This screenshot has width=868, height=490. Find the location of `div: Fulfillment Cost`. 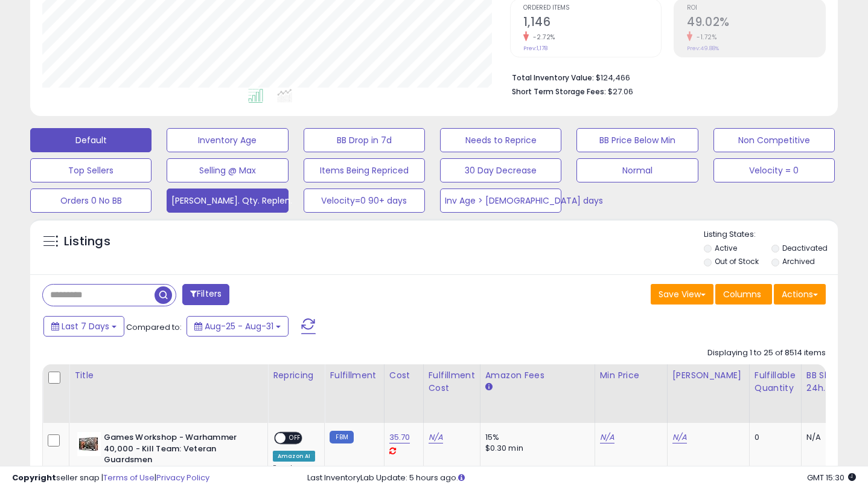

div: Fulfillment Cost is located at coordinates (451, 381).